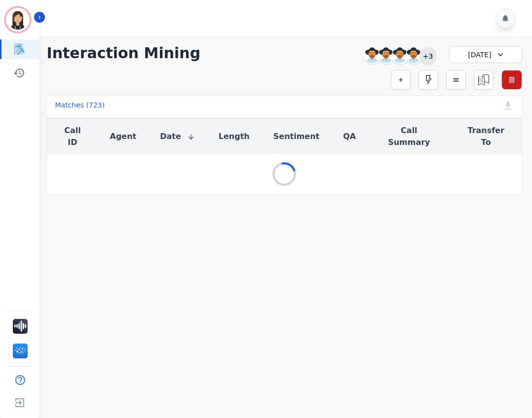 This screenshot has width=532, height=418. Describe the element at coordinates (123, 53) in the screenshot. I see `h1: Interaction Mining` at that location.